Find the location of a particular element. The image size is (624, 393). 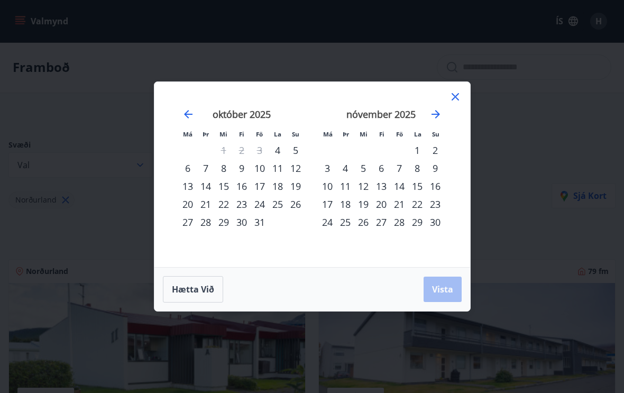

td: Choose laugardagur, 4. október 2025 as your check-in date. It’s available. is located at coordinates (278, 150).